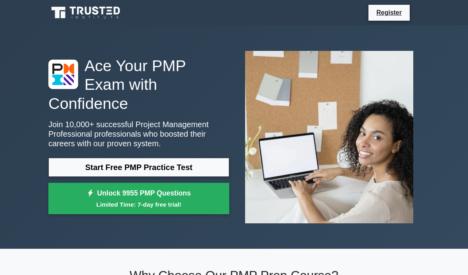 The image size is (468, 275). I want to click on h1: Ace Your PMP Exam with Confidence, so click(139, 85).